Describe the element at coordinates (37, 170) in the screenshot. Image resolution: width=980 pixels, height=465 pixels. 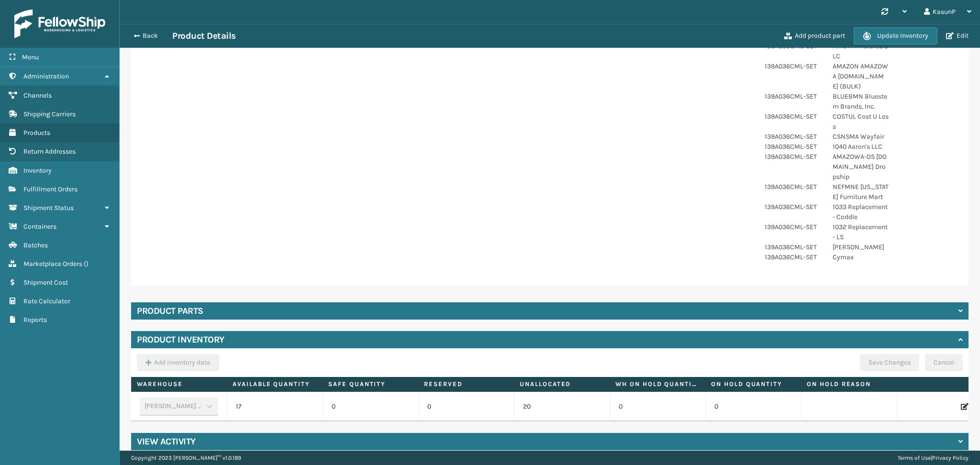
I see `span: Inventory` at that location.